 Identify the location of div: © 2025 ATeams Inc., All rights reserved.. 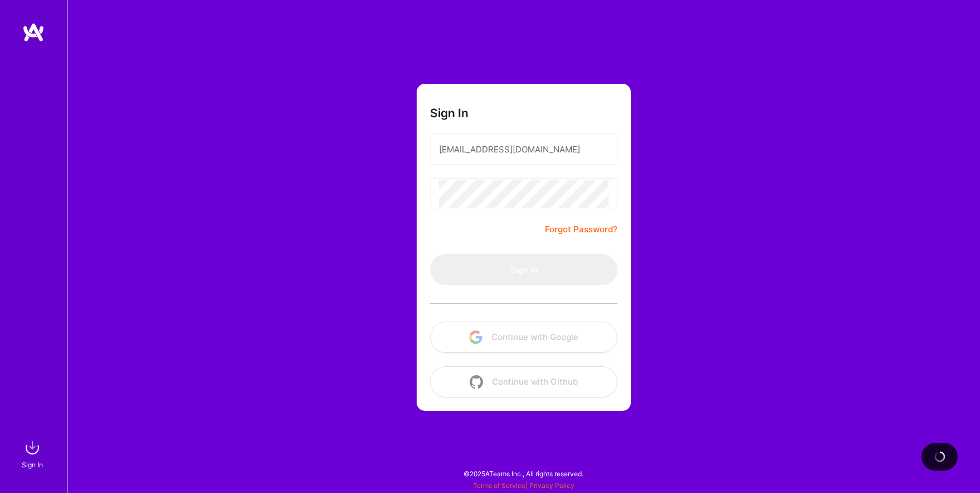
(524, 474).